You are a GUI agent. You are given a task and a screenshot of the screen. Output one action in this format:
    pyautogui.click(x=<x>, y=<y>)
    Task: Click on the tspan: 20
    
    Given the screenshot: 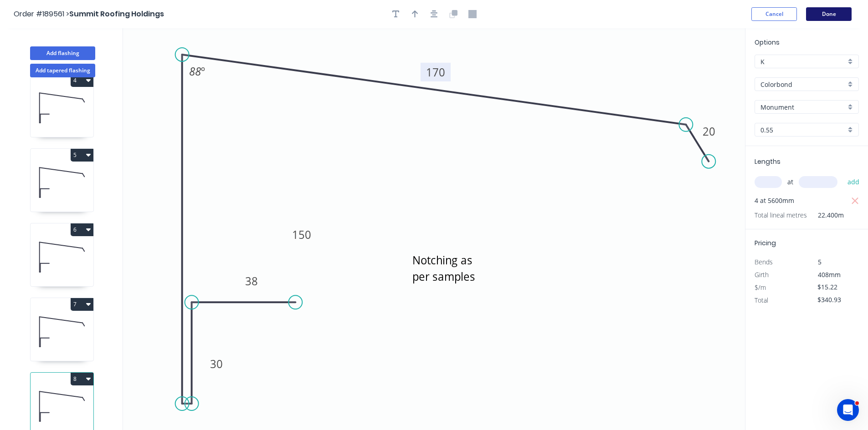 What is the action you would take?
    pyautogui.click(x=709, y=131)
    